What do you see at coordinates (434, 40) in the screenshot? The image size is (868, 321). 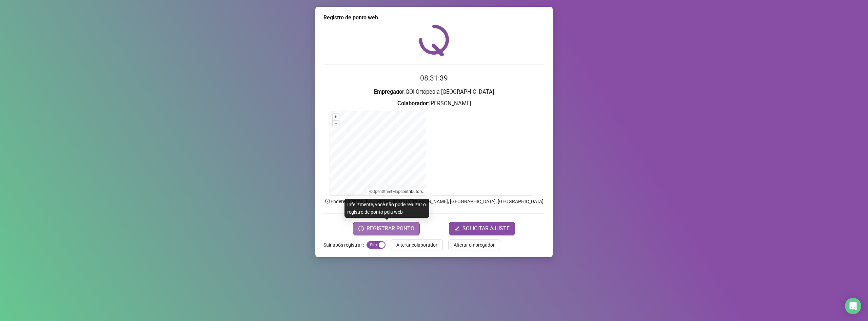 I see `img: QRPoint` at bounding box center [434, 40].